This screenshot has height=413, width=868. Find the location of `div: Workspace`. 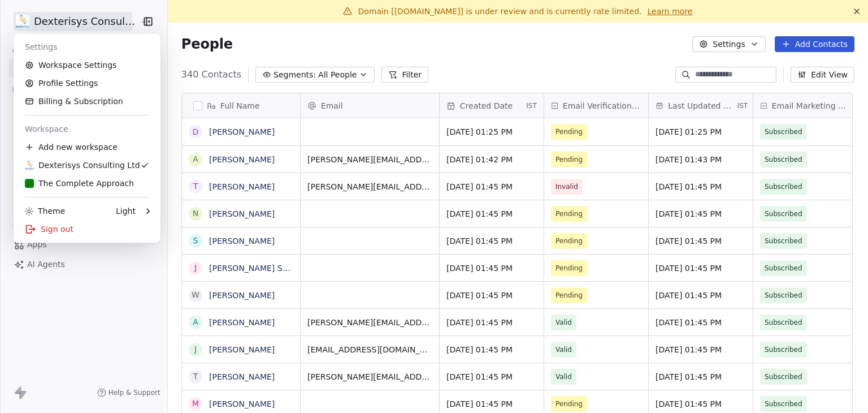

div: Workspace is located at coordinates (87, 129).